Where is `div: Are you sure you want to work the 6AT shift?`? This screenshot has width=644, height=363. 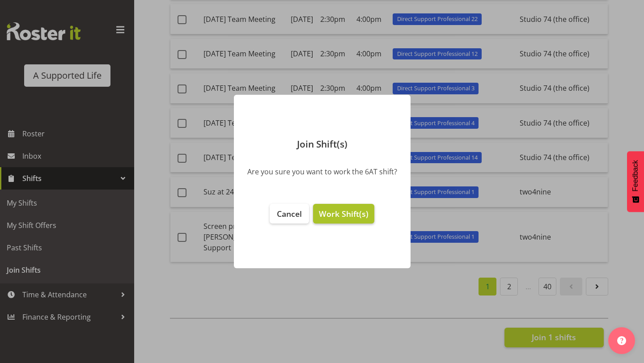
div: Are you sure you want to work the 6AT shift? is located at coordinates (322, 171).